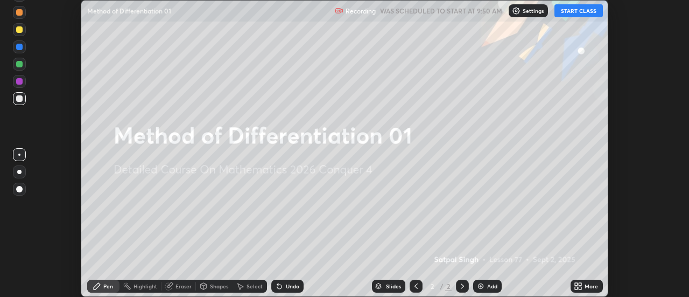 The image size is (689, 297). I want to click on div: Select, so click(255, 286).